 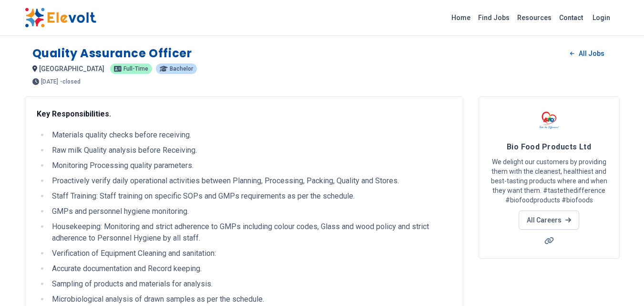 I want to click on li: Raw milk Quality analysis before Receiving., so click(x=250, y=151).